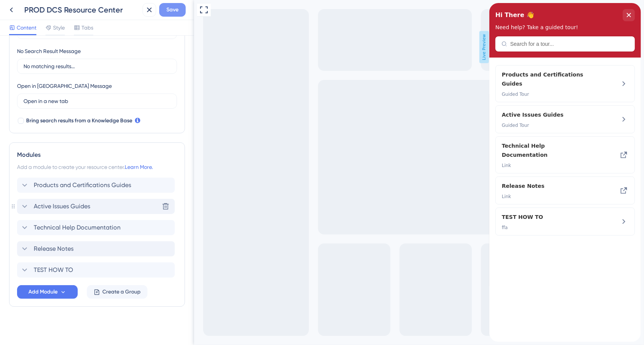  What do you see at coordinates (43, 292) in the screenshot?
I see `span: Add Module` at bounding box center [43, 292].